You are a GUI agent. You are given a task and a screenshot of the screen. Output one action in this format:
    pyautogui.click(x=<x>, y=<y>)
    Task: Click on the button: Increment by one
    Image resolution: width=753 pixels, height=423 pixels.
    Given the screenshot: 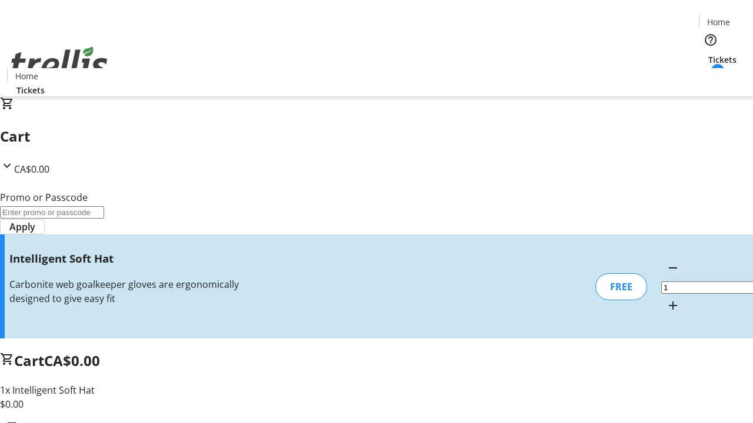 What is the action you would take?
    pyautogui.click(x=673, y=306)
    